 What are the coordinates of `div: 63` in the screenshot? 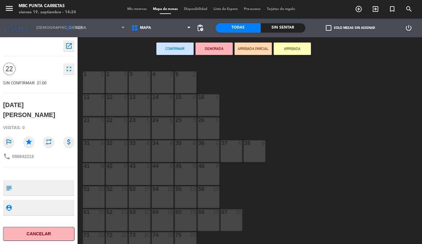 It's located at (129, 212).